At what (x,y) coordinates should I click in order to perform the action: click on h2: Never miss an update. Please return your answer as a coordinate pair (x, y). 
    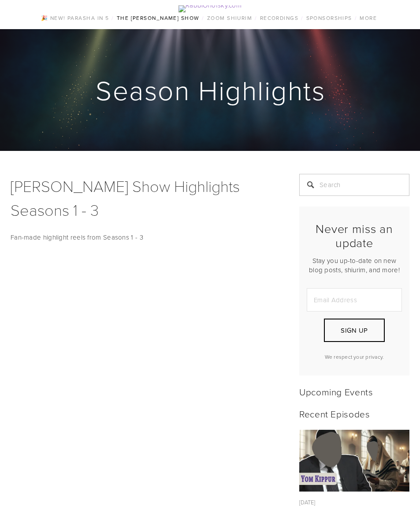
    Looking at the image, I should click on (354, 236).